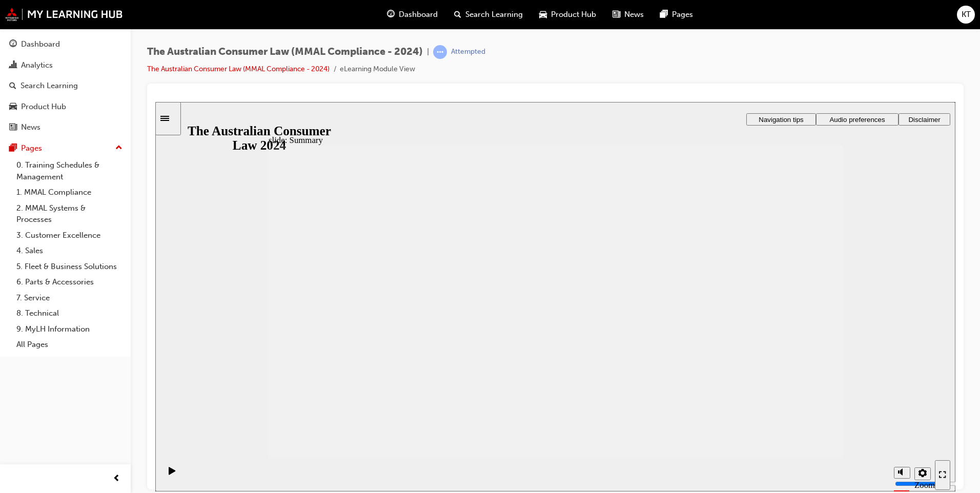 The width and height of the screenshot is (980, 493). Describe the element at coordinates (43, 107) in the screenshot. I see `div: Product Hub` at that location.